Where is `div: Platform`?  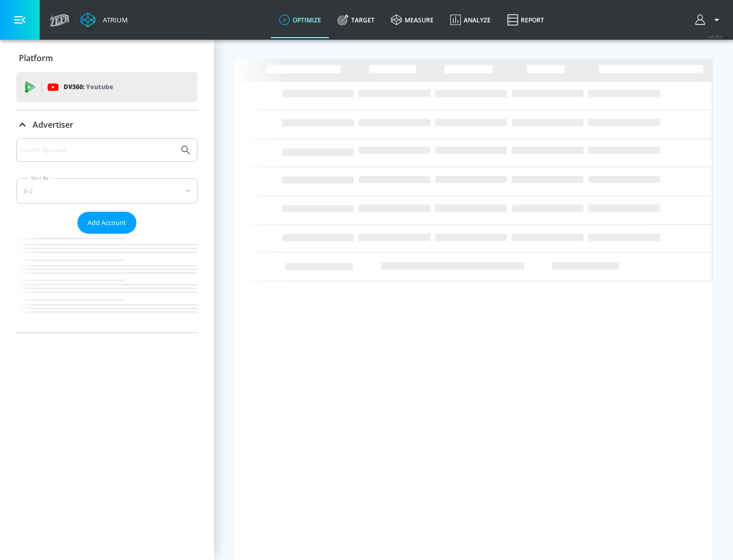 div: Platform is located at coordinates (107, 58).